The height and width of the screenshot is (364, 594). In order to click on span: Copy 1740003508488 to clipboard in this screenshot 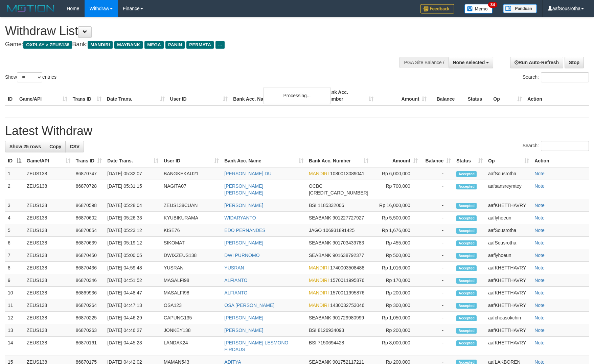, I will do `click(347, 268)`.